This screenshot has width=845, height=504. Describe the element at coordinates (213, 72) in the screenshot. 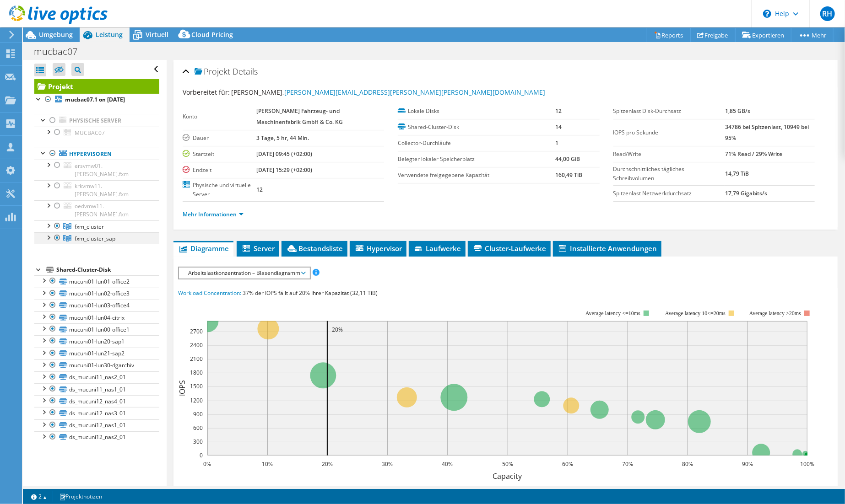

I see `span: Projekt` at that location.